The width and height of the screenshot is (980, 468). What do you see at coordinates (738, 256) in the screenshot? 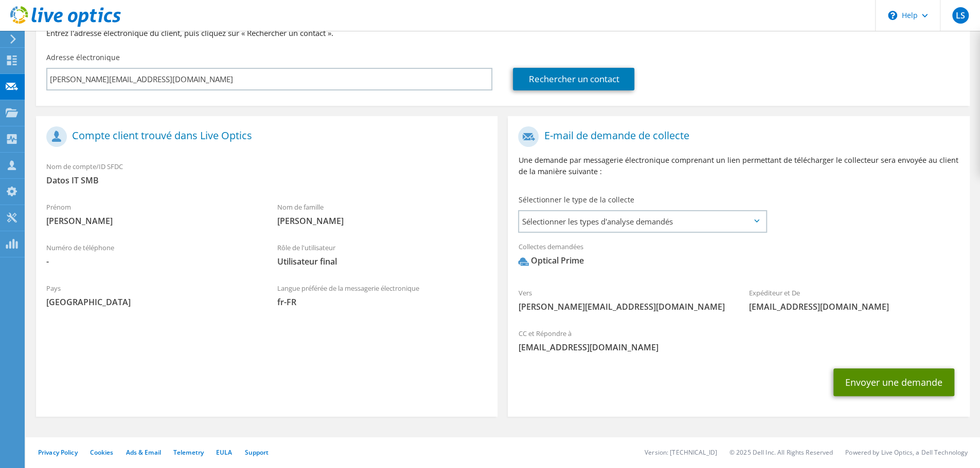
I see `div: Collectes demandées` at bounding box center [738, 256].